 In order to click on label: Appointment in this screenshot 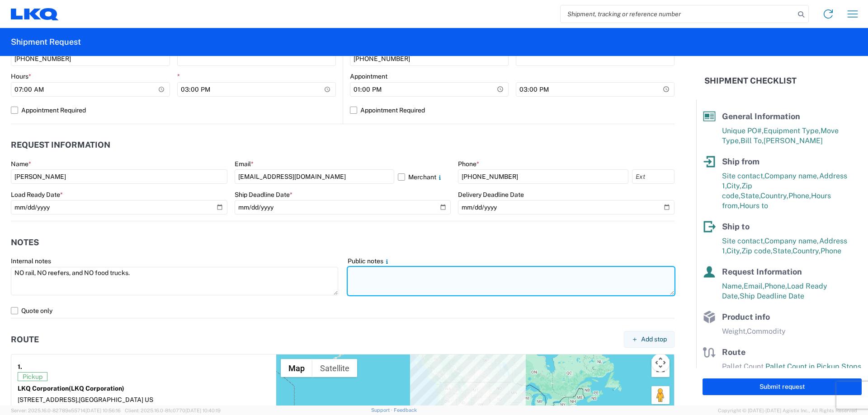, I will do `click(368, 76)`.